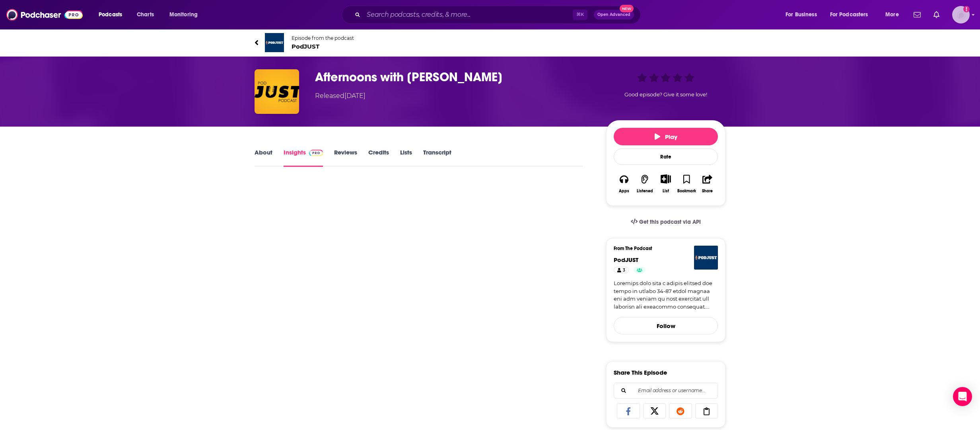 The image size is (980, 430). What do you see at coordinates (801, 15) in the screenshot?
I see `span: For Business` at bounding box center [801, 15].